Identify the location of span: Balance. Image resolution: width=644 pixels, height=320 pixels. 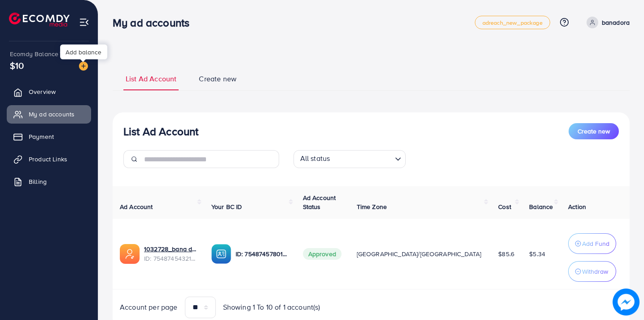
(541, 207).